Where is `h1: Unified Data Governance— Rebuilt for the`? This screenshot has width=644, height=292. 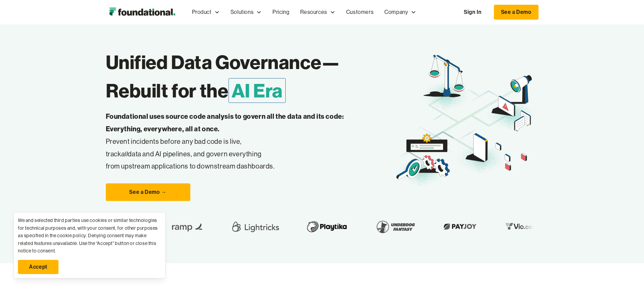
h1: Unified Data Governance— Rebuilt for the is located at coordinates (250, 76).